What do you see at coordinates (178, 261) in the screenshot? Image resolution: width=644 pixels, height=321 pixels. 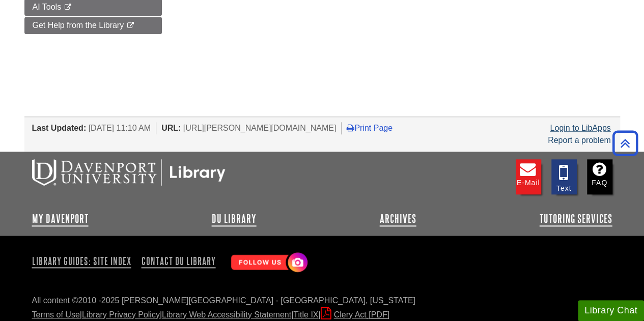 I see `a: Contact DU Library` at bounding box center [178, 261].